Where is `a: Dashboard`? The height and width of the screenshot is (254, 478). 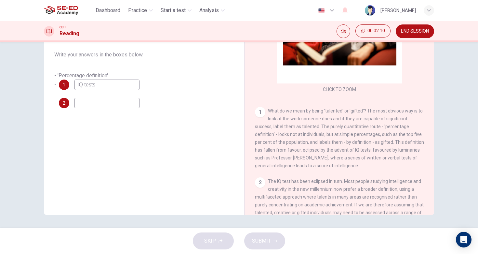 a: Dashboard is located at coordinates (108, 10).